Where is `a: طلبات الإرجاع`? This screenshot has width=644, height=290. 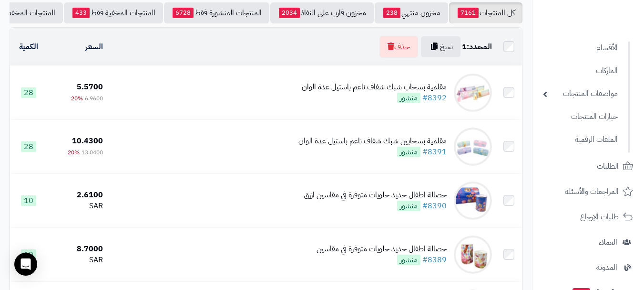
a: طلبات الإرجاع is located at coordinates (588, 217).